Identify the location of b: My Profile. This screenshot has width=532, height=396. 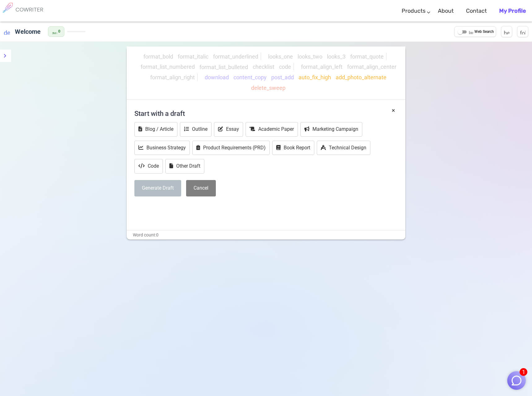
(513, 11).